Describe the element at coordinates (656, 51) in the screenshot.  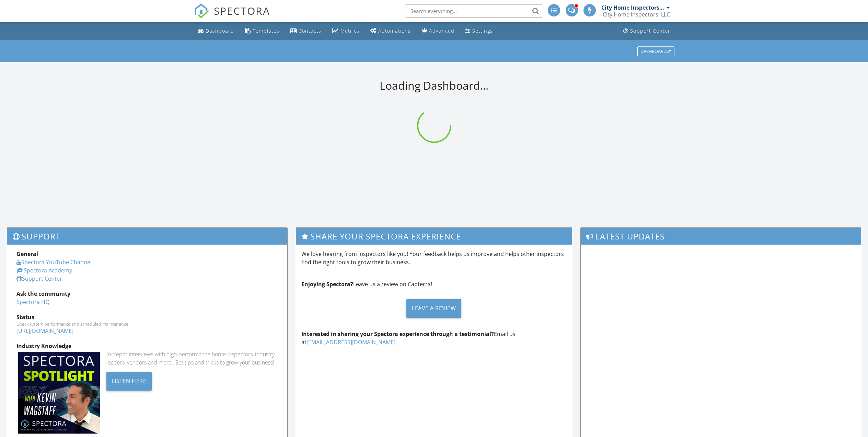
I see `button: Dashboards` at that location.